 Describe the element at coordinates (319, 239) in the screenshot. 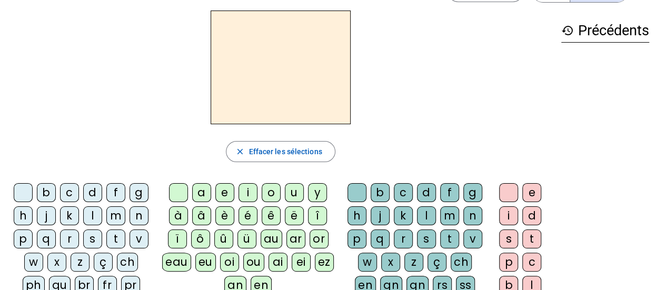

I see `div: or` at that location.